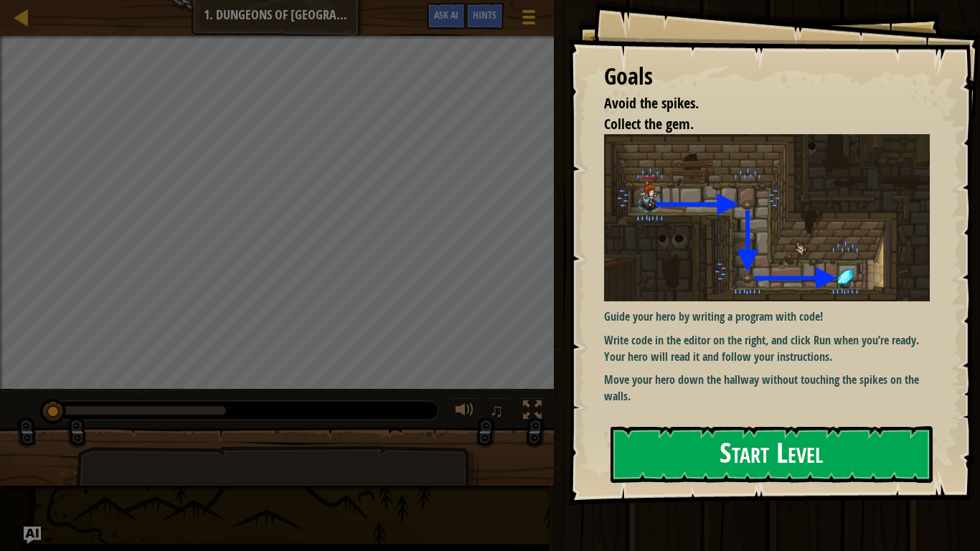  I want to click on button: Adjust volume, so click(465, 412).